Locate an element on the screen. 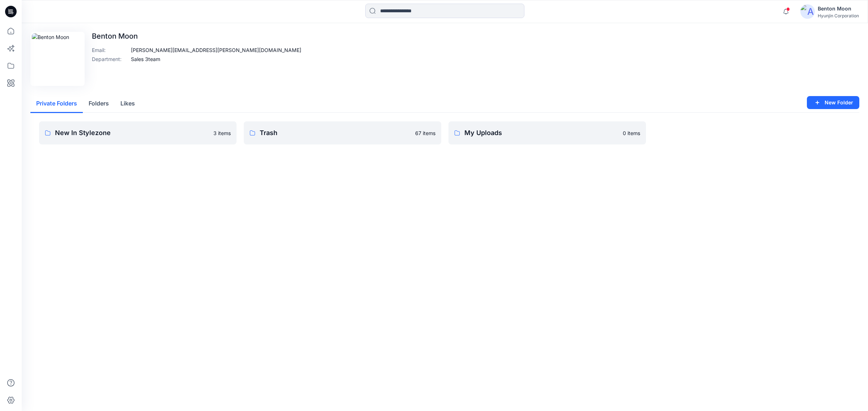 This screenshot has width=868, height=411. a: Trash67 items is located at coordinates (343, 133).